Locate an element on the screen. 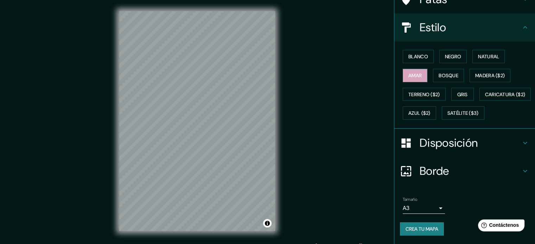  button: Natural is located at coordinates (488, 57).